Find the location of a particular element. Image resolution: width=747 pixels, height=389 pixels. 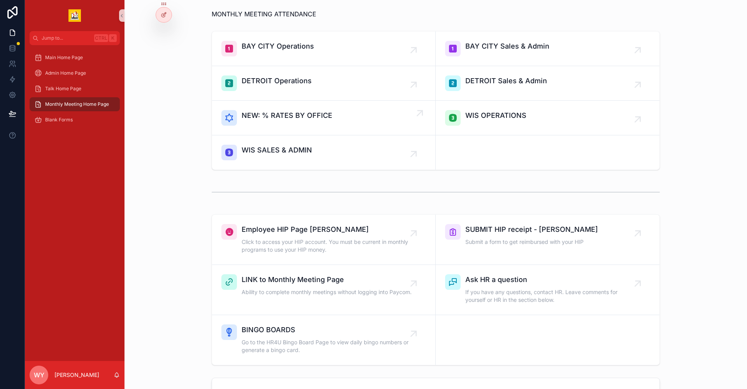

span: Admin Home Page is located at coordinates (65, 73).